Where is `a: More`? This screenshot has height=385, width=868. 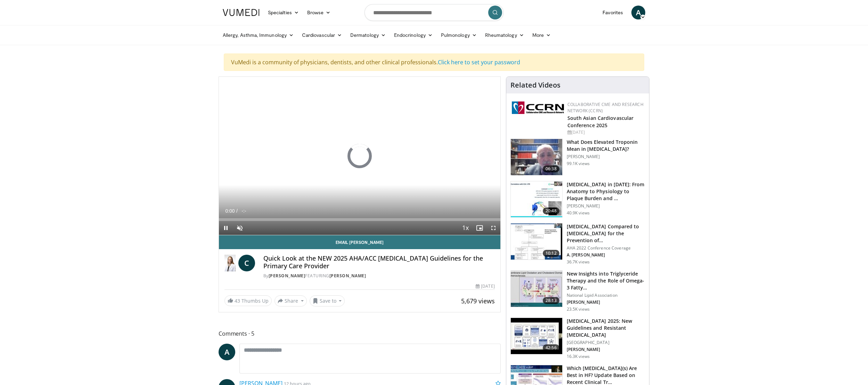
a: More is located at coordinates (541, 35).